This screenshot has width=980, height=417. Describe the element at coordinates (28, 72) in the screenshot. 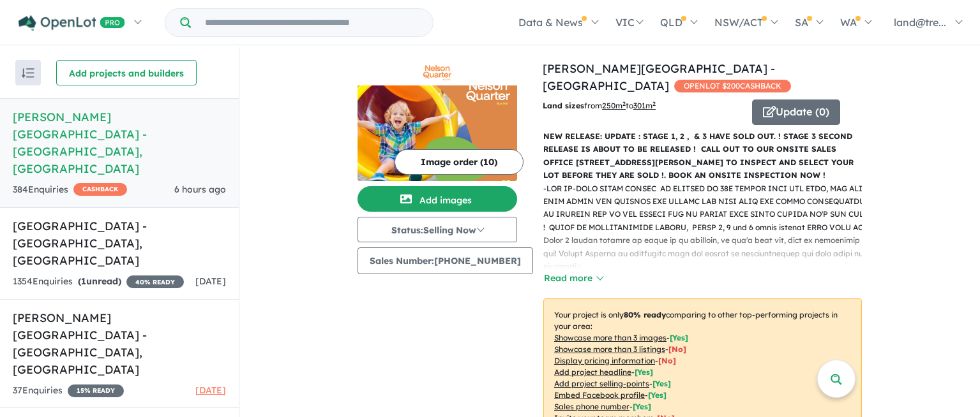

I see `img: sort.svg` at that location.